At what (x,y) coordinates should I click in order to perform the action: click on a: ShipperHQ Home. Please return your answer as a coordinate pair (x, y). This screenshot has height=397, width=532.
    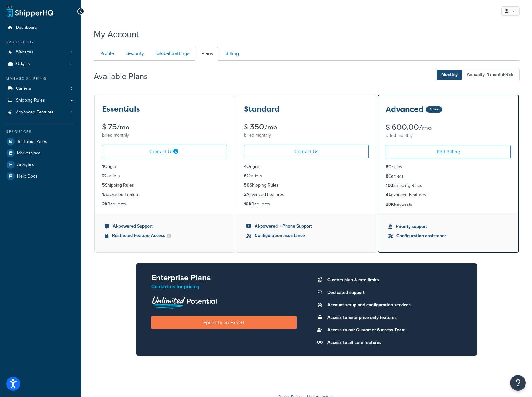
    Looking at the image, I should click on (30, 11).